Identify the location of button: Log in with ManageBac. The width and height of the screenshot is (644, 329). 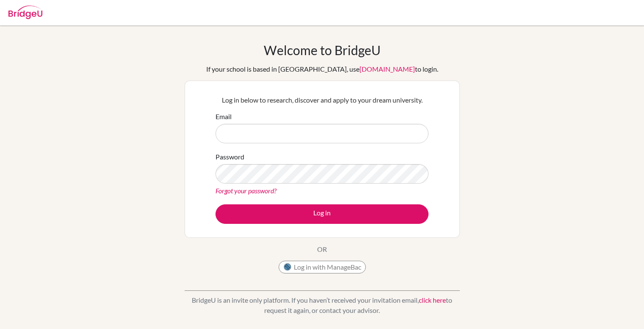
(322, 267).